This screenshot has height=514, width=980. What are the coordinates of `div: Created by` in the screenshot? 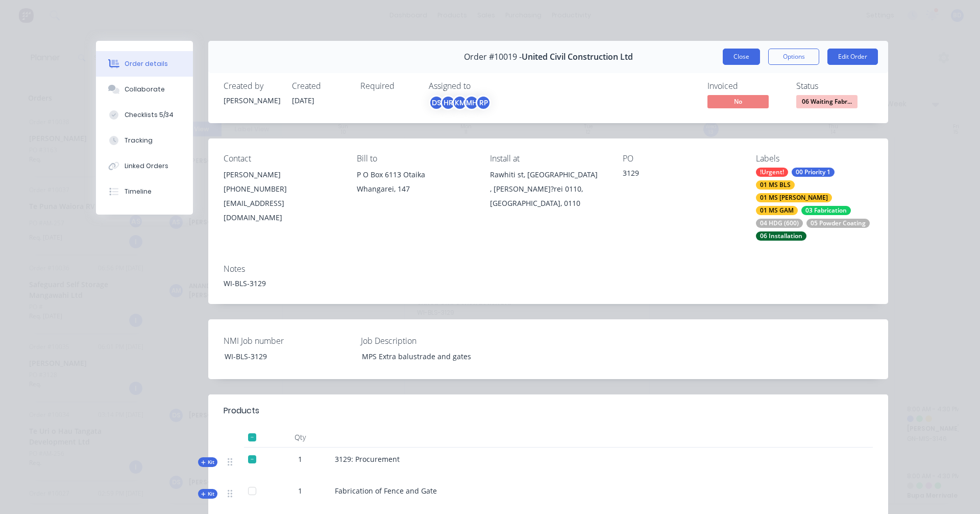 It's located at (251, 86).